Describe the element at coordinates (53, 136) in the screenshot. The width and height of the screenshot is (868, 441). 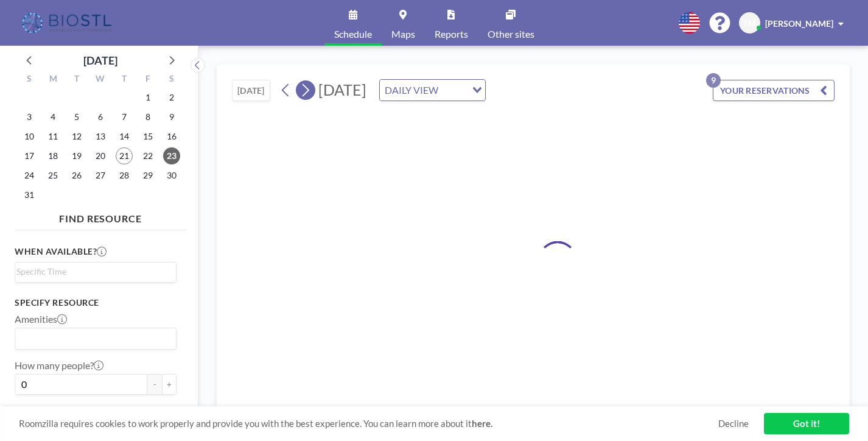
I see `span: Monday, August 11, 2025` at that location.